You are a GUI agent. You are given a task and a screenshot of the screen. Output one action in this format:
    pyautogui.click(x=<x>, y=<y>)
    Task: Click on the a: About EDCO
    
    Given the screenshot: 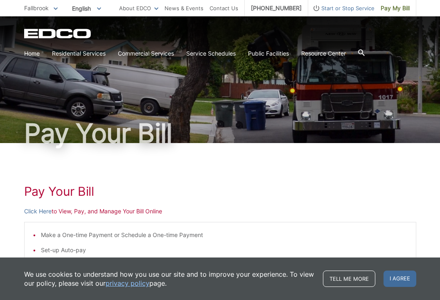 What is the action you would take?
    pyautogui.click(x=139, y=8)
    